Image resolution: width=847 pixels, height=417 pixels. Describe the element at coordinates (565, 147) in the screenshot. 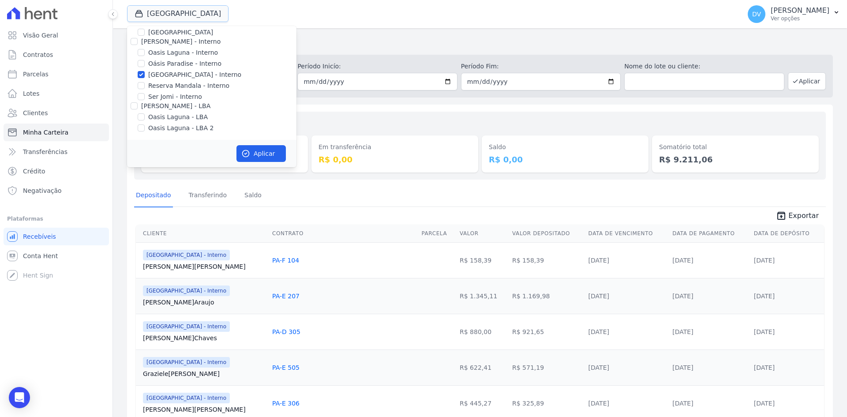

I see `dt: Saldo` at that location.